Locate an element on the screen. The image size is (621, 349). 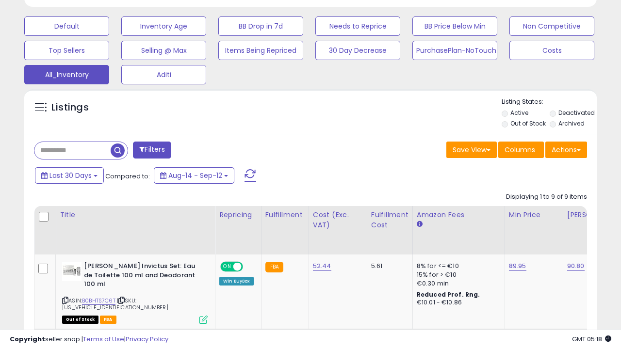
span: OFF is located at coordinates (249, 267).